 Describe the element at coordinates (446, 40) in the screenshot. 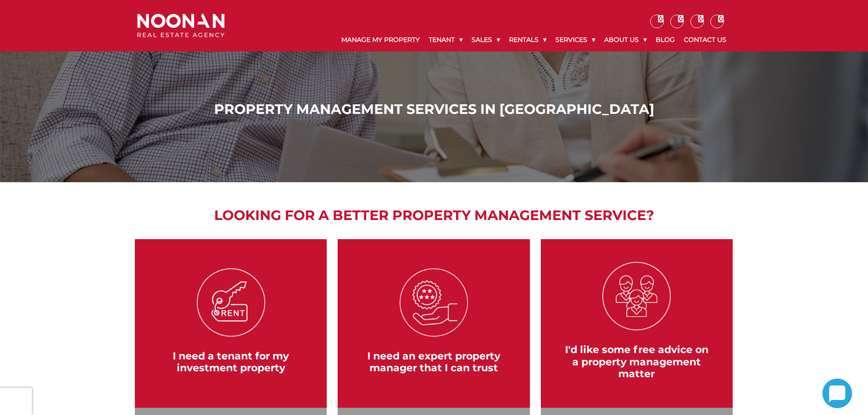

I see `a: Tenant` at that location.